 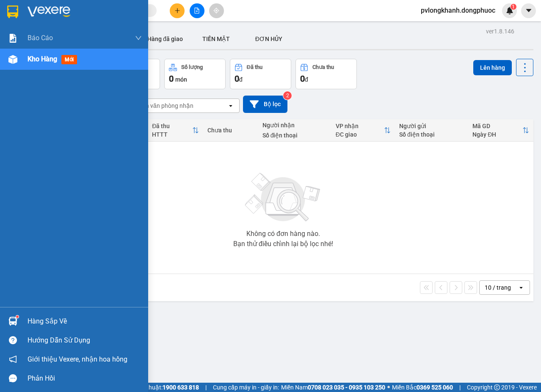 I want to click on div: Phản hồi, so click(x=85, y=379).